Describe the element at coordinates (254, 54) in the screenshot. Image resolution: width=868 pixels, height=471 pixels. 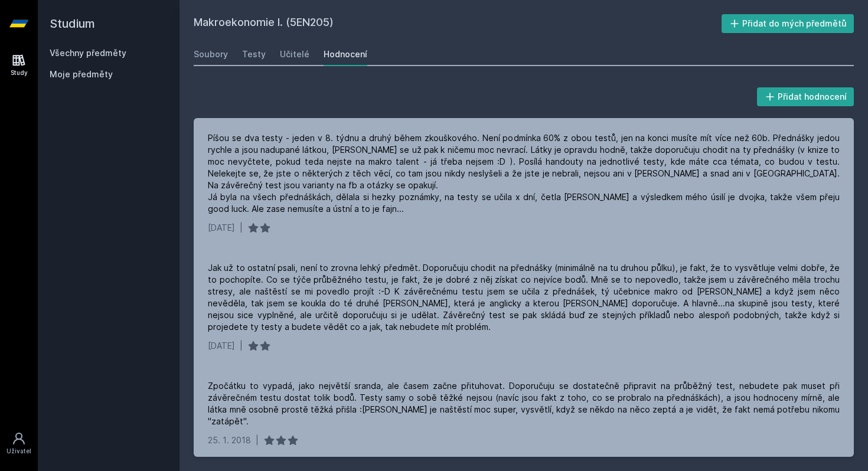
I see `div: Testy` at that location.